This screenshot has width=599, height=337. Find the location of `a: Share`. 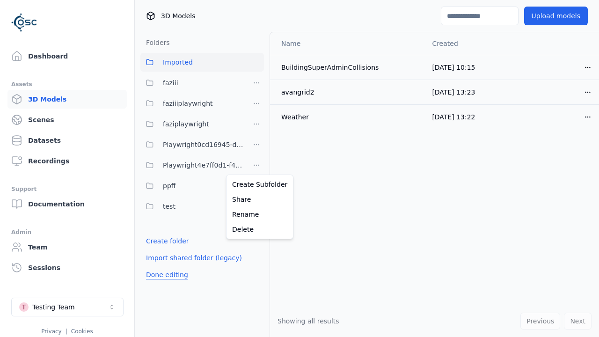

a: Share is located at coordinates (260, 200).